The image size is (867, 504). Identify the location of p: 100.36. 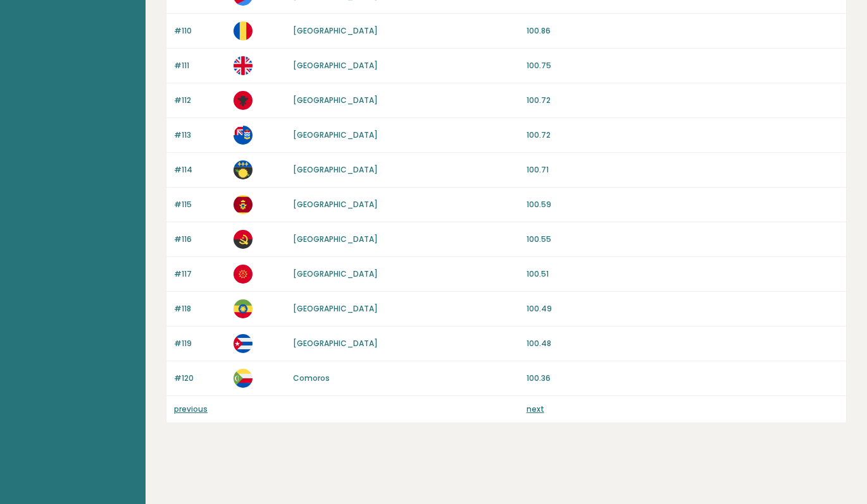
(682, 378).